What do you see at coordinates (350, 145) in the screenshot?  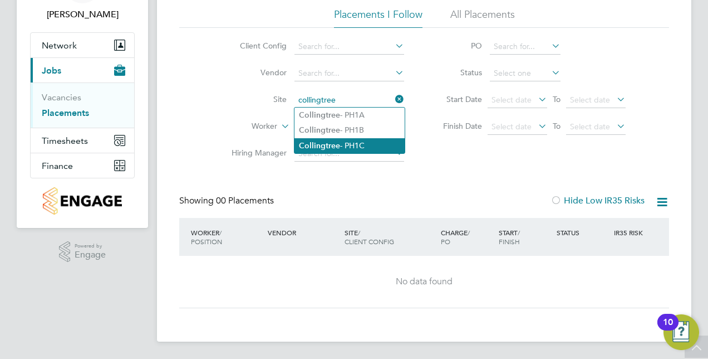 I see `li: - PH1C` at bounding box center [350, 145].